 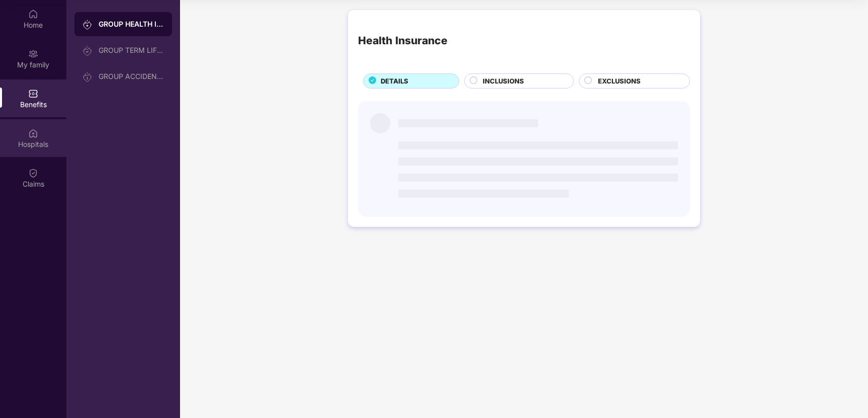 What do you see at coordinates (394, 81) in the screenshot?
I see `span: DETAILS` at bounding box center [394, 81].